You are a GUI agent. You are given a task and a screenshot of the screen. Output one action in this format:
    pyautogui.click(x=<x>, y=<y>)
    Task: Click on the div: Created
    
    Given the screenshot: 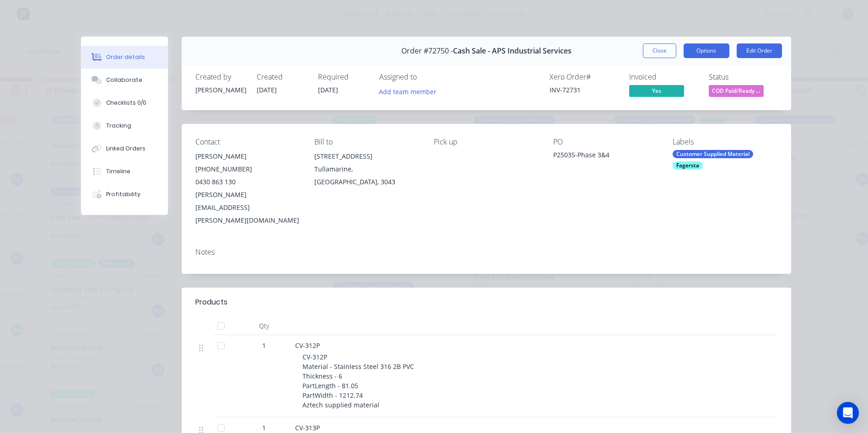 What is the action you would take?
    pyautogui.click(x=282, y=77)
    